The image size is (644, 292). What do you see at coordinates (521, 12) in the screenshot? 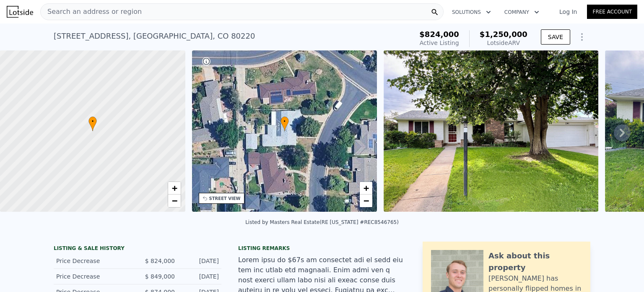
I see `button: Company` at bounding box center [521, 12].